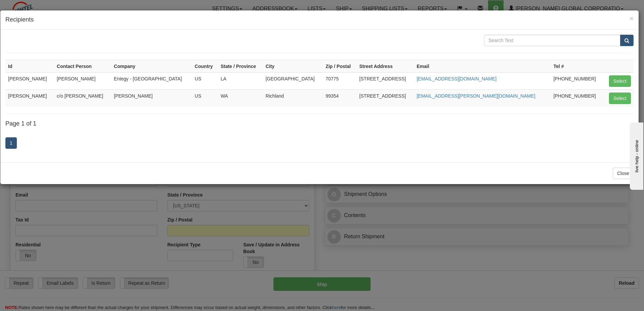  Describe the element at coordinates (552, 41) in the screenshot. I see `input: Search Text` at that location.